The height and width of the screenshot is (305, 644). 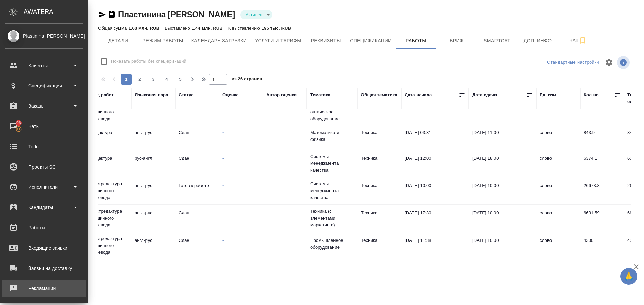 What do you see at coordinates (578, 40) in the screenshot?
I see `span: Чат` at bounding box center [578, 40].